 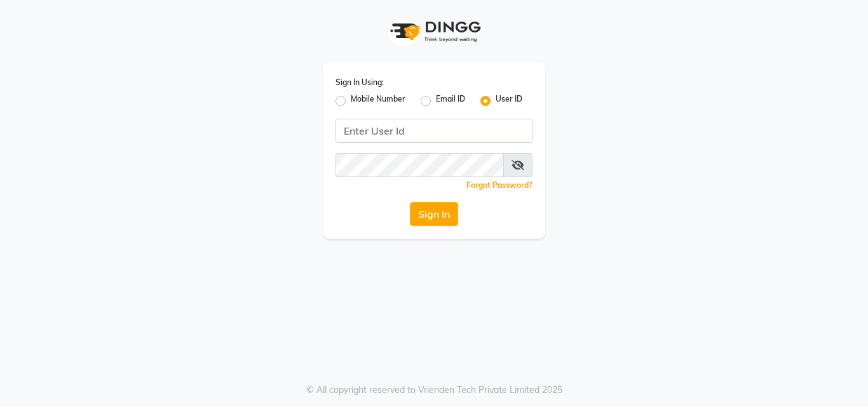 I want to click on label: Mobile Number, so click(x=378, y=101).